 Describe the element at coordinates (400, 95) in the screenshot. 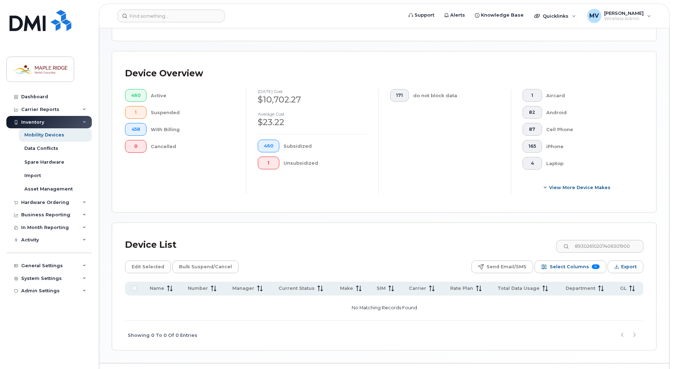

I see `button: 171` at that location.